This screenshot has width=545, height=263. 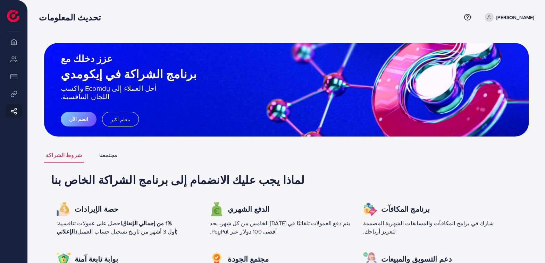 I want to click on font: مجتمعنا, so click(x=108, y=155).